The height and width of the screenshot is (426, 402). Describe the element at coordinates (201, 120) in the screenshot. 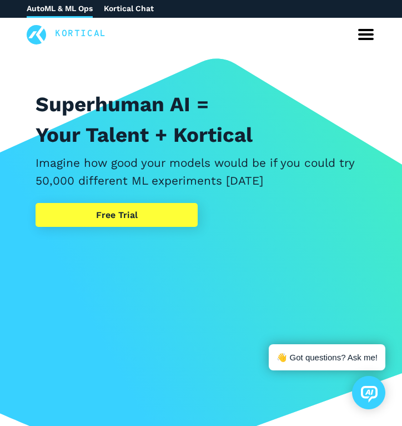

I see `h1: Superhuman AI = Your Talent + Kortical` at that location.